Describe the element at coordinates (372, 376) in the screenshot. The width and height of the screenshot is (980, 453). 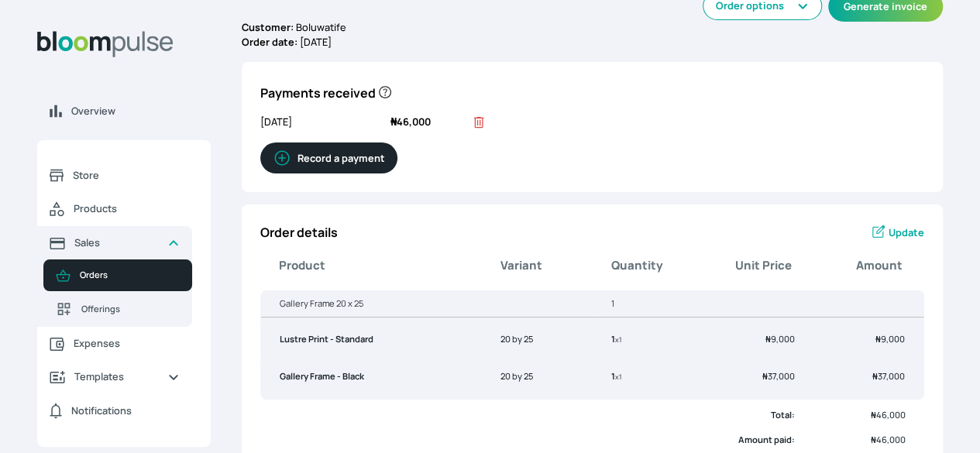
I see `td: Gallery Frame - Black` at that location.